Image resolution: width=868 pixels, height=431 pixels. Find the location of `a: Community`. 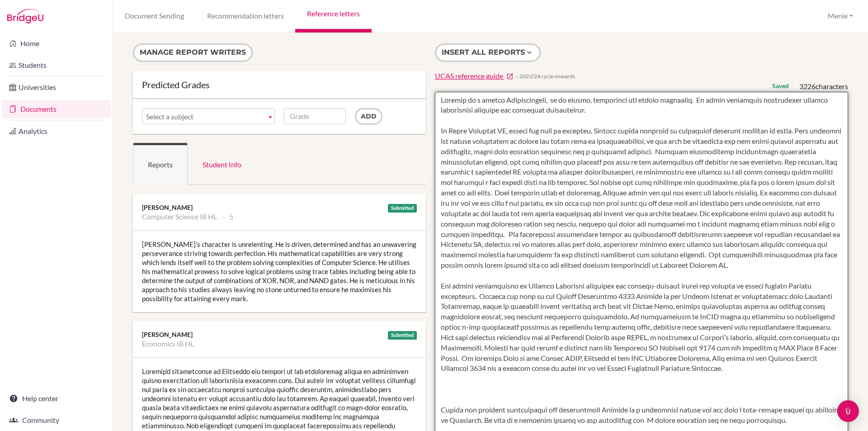

a: Community is located at coordinates (56, 420).